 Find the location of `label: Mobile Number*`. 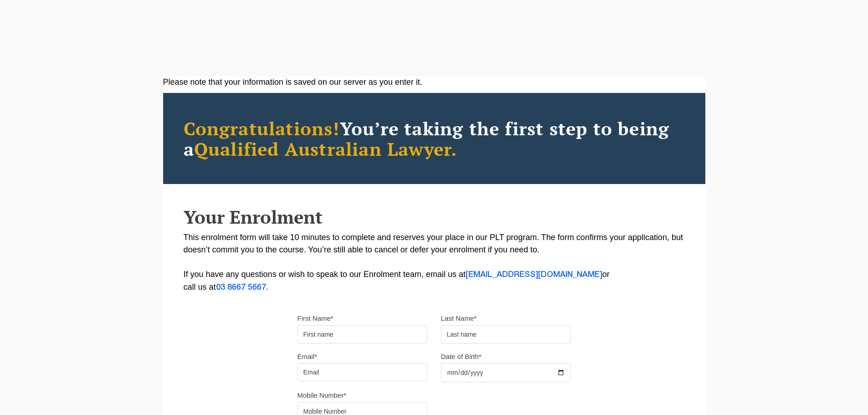

label: Mobile Number* is located at coordinates (322, 395).